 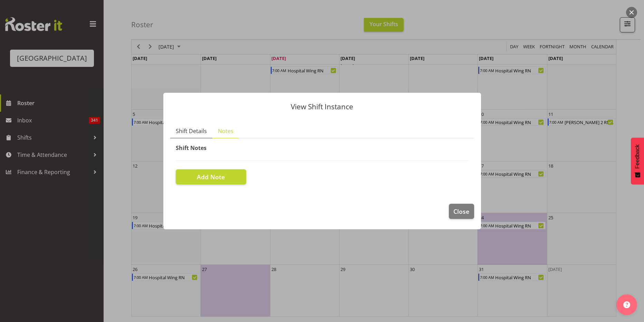 What do you see at coordinates (210, 177) in the screenshot?
I see `span: Add Note` at bounding box center [210, 177].